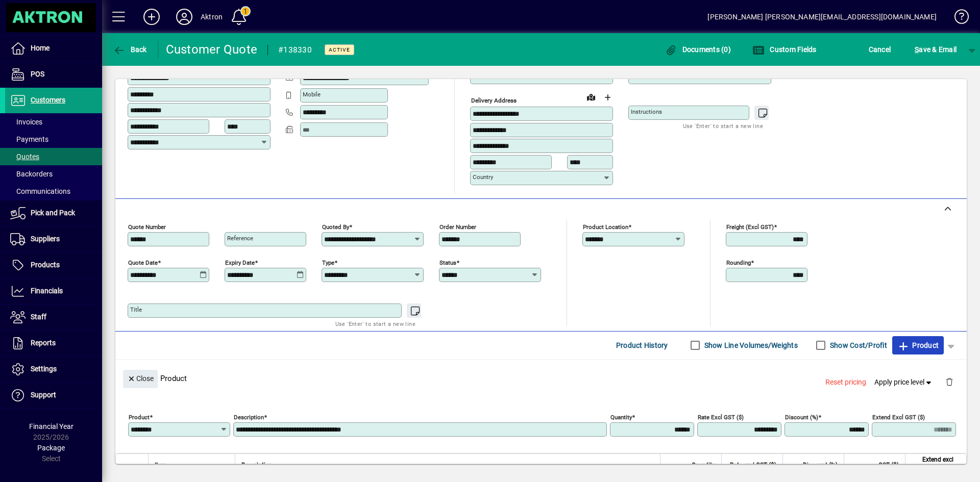 This screenshot has width=980, height=482. I want to click on app-page-header-button: Delete, so click(949, 381).